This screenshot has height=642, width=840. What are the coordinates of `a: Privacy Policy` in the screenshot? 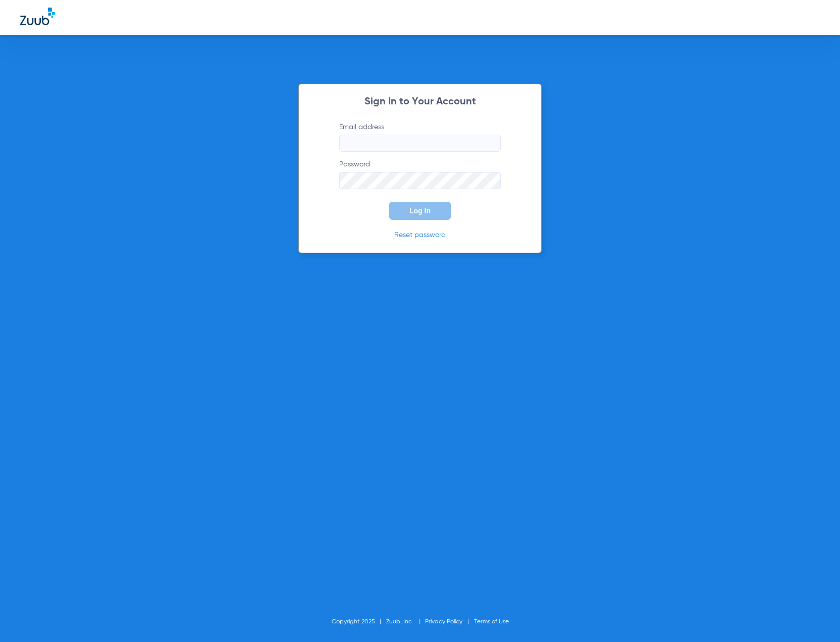 It's located at (444, 622).